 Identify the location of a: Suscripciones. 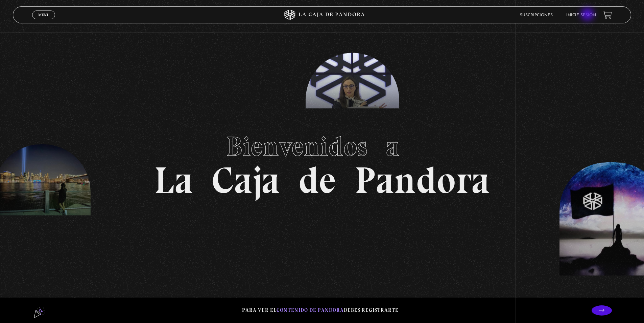
(536, 15).